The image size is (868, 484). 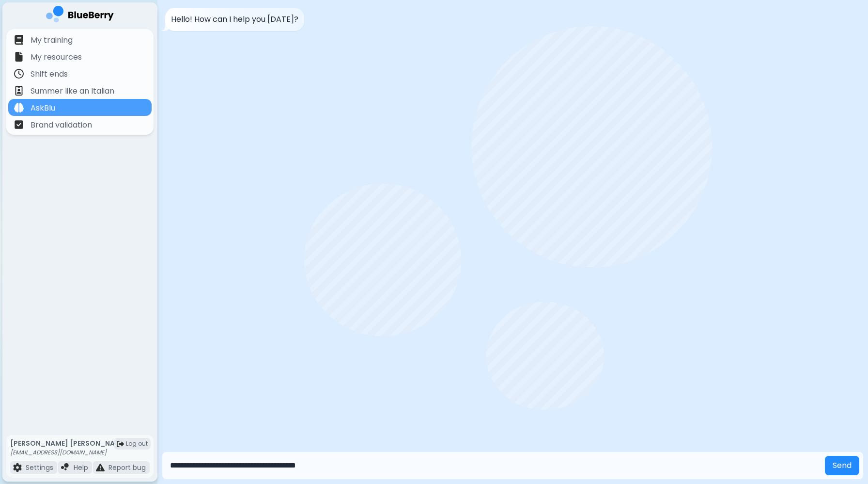 I want to click on p: Summer like an Italian, so click(x=72, y=91).